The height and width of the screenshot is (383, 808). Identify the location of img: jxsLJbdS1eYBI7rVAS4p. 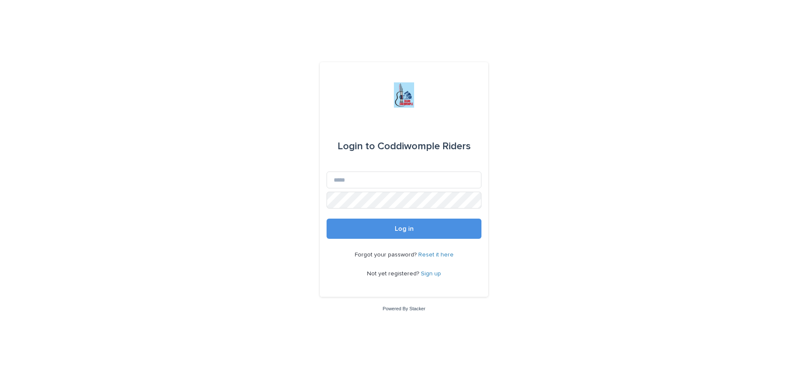
(404, 95).